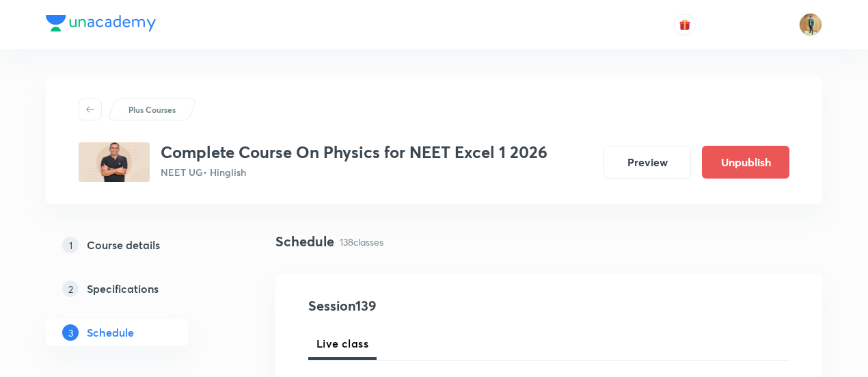  What do you see at coordinates (362, 242) in the screenshot?
I see `p: 138 classes` at bounding box center [362, 242].